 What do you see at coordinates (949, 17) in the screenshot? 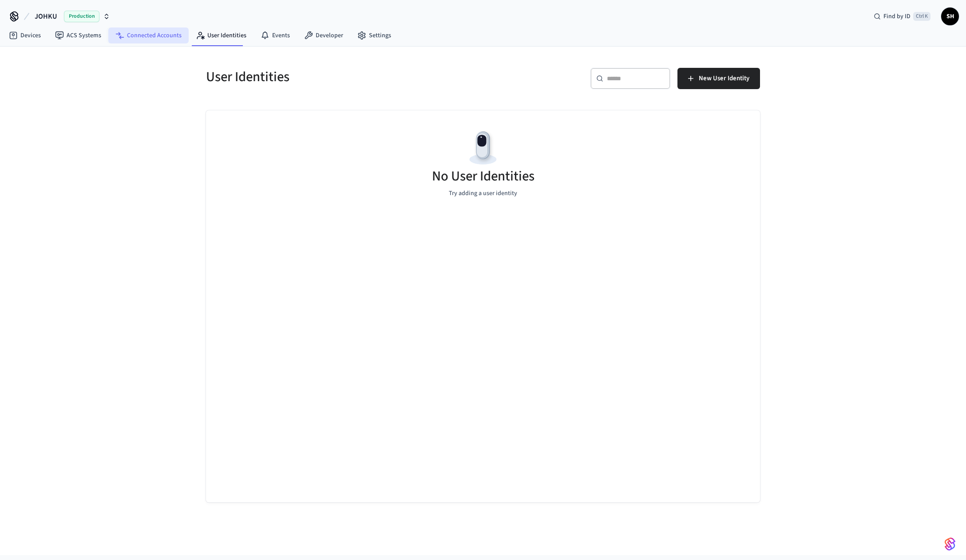
I see `button: SH` at bounding box center [949, 17].